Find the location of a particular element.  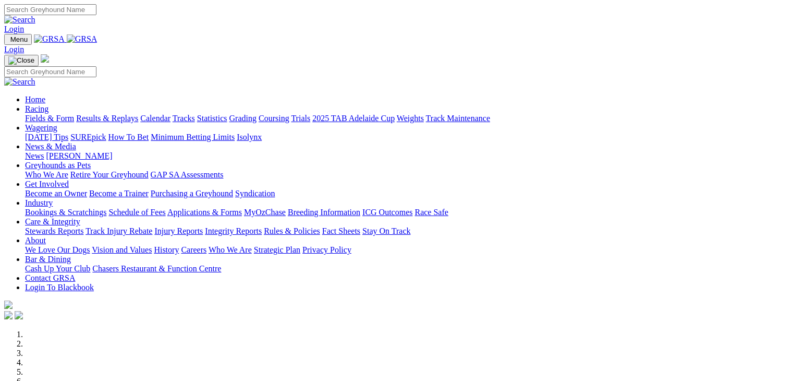

a: Contact GRSA is located at coordinates (50, 277).